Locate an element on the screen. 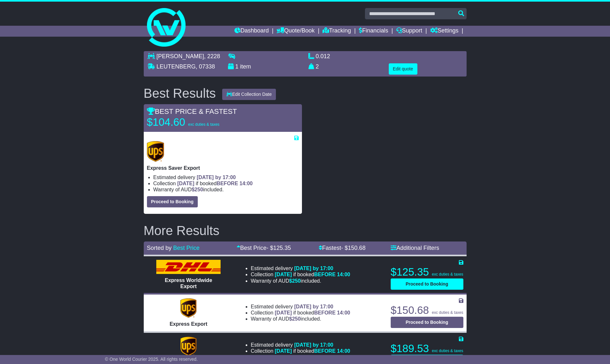 This screenshot has height=364, width=610. a: Support is located at coordinates (409, 31).